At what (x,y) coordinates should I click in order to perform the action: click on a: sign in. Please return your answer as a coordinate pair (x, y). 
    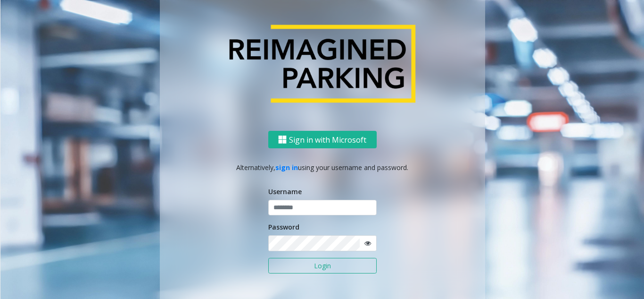
    Looking at the image, I should click on (287, 167).